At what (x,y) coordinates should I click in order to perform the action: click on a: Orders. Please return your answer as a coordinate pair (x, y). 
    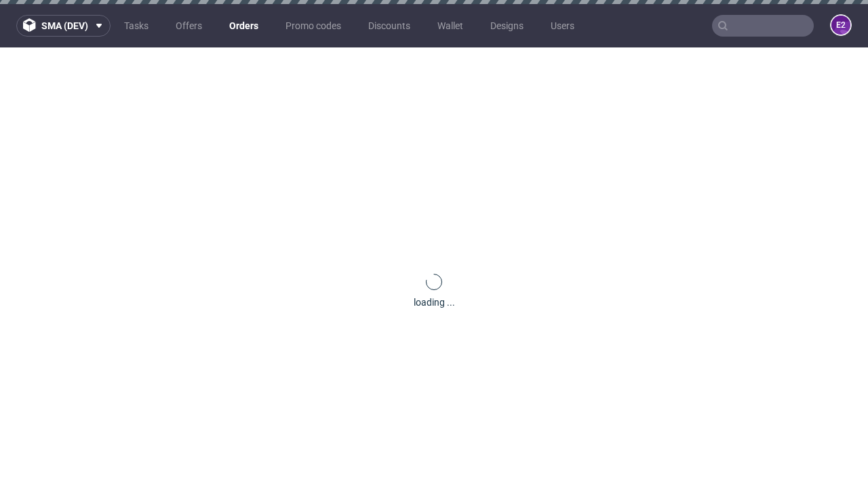
    Looking at the image, I should click on (243, 25).